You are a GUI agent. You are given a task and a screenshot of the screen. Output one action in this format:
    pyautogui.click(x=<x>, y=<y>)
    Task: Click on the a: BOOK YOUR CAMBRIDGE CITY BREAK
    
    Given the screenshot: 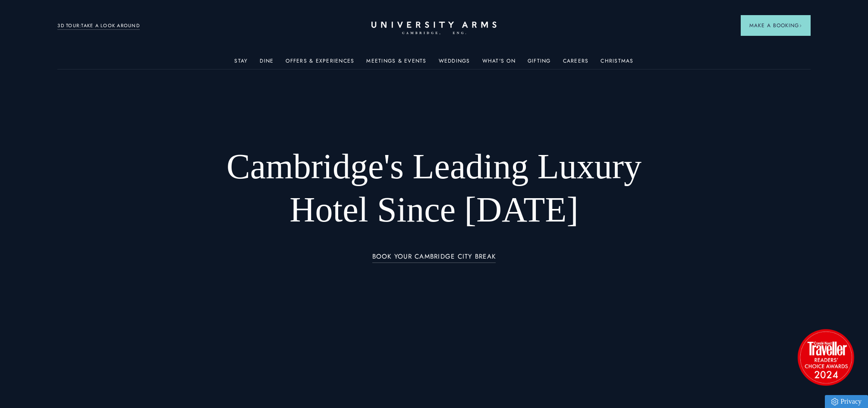 What is the action you would take?
    pyautogui.click(x=434, y=258)
    